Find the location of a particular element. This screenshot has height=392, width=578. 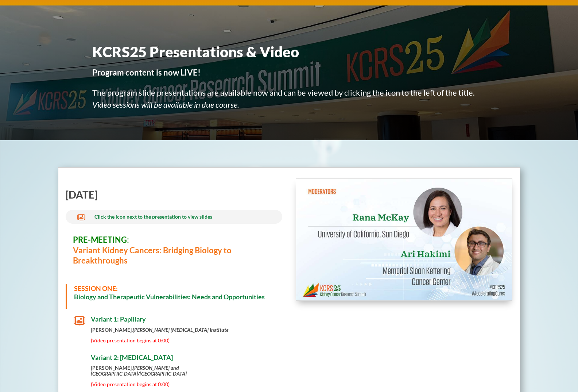

span: Click the icon next to the presentation to view slides is located at coordinates (153, 216).